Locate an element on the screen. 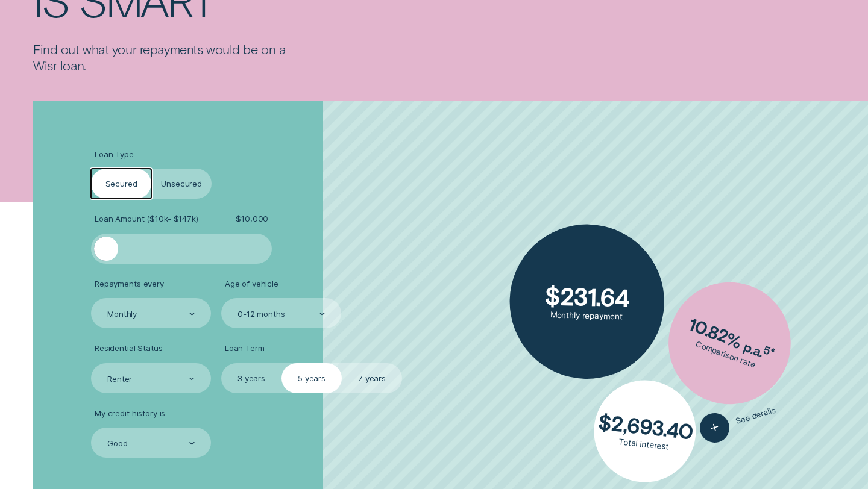  span: Age of vehicle is located at coordinates (251, 284).